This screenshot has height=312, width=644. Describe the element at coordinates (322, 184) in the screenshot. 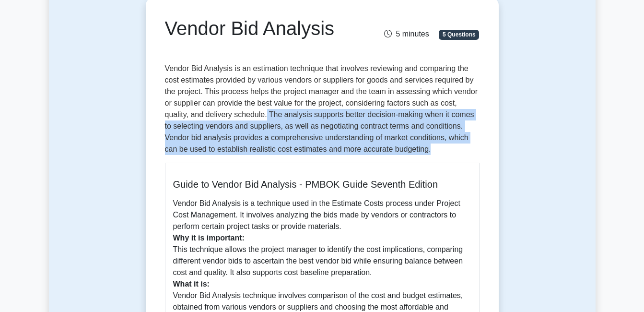

I see `h5: Guide to Vendor Bid Analysis - PMBOK Guide Seventh Edition` at that location.